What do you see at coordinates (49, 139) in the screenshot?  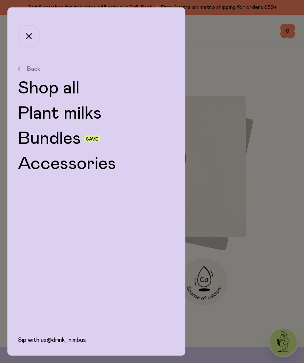 I see `a: Bundles` at bounding box center [49, 139].